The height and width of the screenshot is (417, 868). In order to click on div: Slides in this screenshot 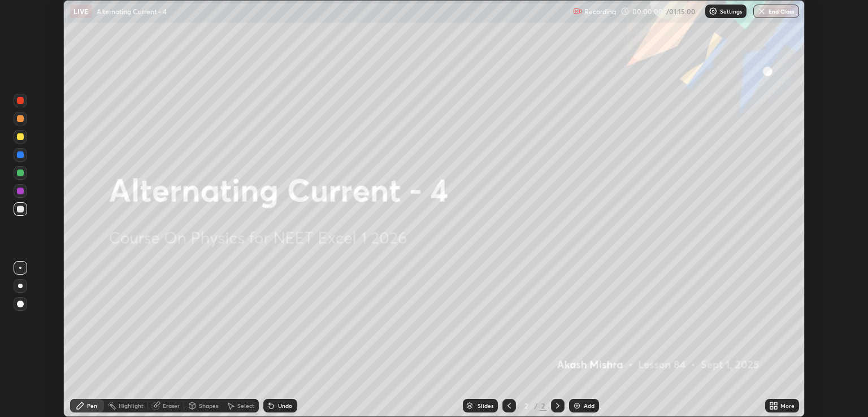, I will do `click(486, 406)`.